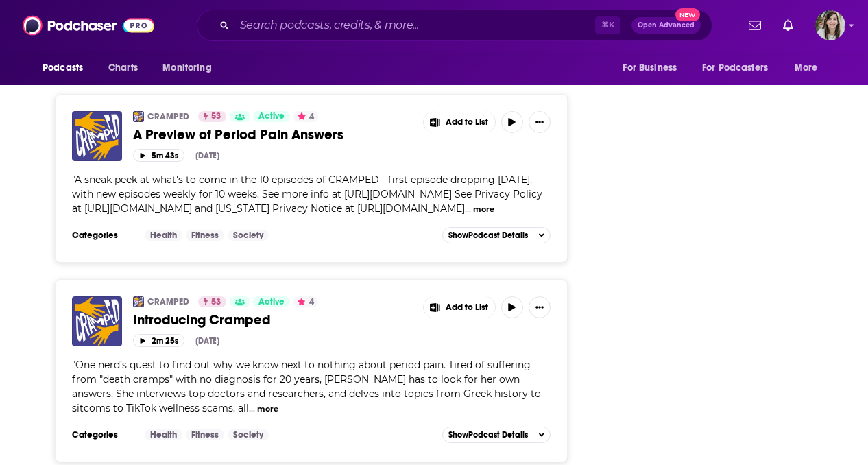  I want to click on span: Monitoring, so click(187, 68).